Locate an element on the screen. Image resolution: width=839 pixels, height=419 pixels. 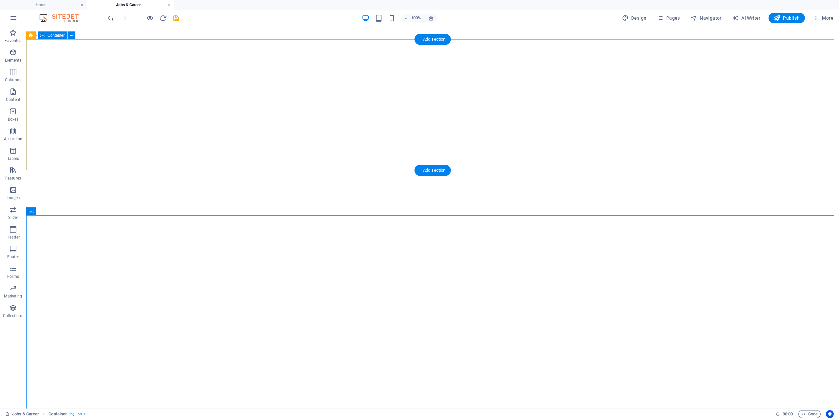
i: On resize automatically adjust zoom level to fit chosen device. is located at coordinates (431, 18).